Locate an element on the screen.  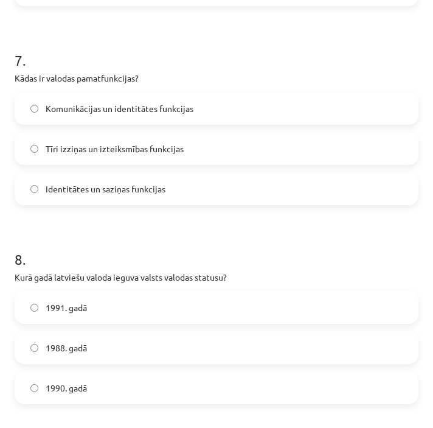
span: Komunikācijas un identitātes funkcijas is located at coordinates (119, 108).